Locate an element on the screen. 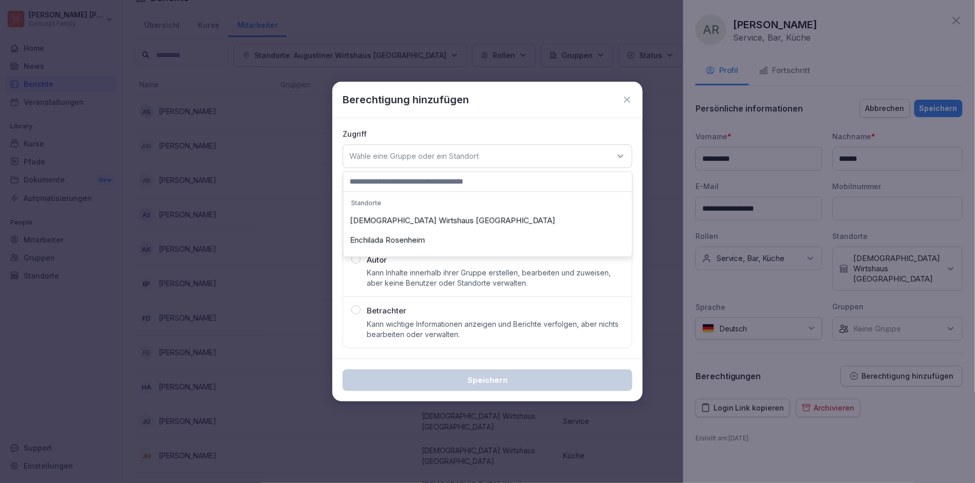 The image size is (975, 483). div: Speichern is located at coordinates (487, 380).